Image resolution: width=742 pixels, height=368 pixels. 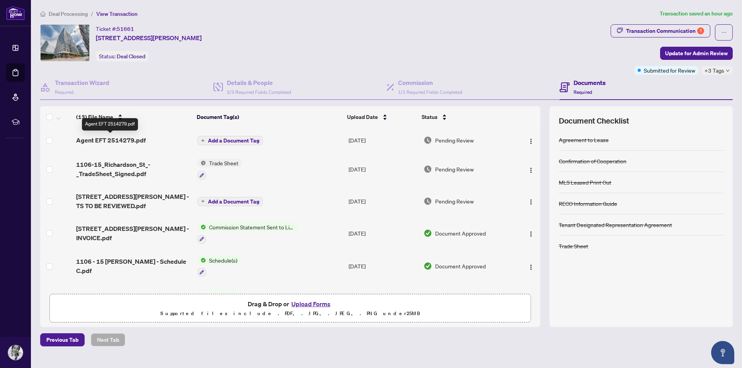 I want to click on span: Trade Sheet, so click(x=224, y=163).